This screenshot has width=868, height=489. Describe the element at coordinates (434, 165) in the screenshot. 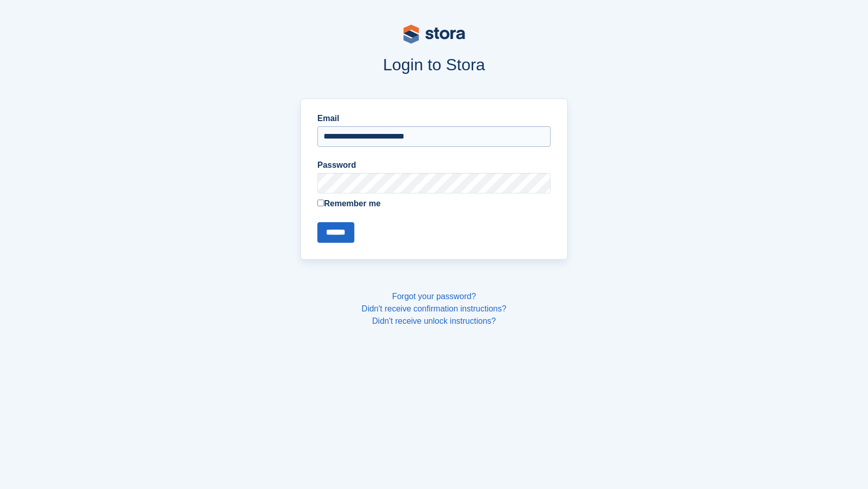

I see `label: Password` at that location.